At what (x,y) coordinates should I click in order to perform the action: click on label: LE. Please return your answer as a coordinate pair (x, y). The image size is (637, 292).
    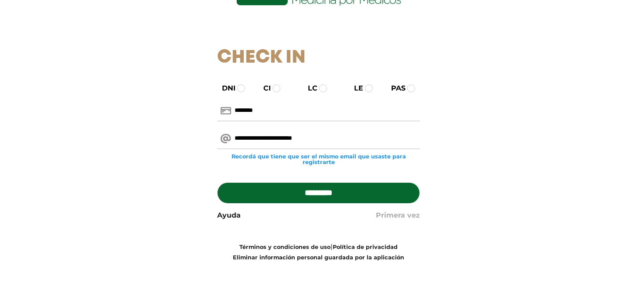
    Looking at the image, I should click on (354, 88).